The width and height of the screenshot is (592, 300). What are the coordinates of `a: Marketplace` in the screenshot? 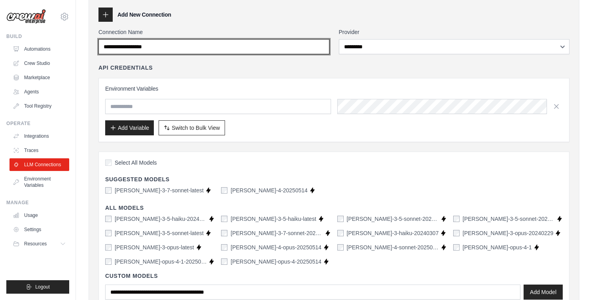 It's located at (39, 77).